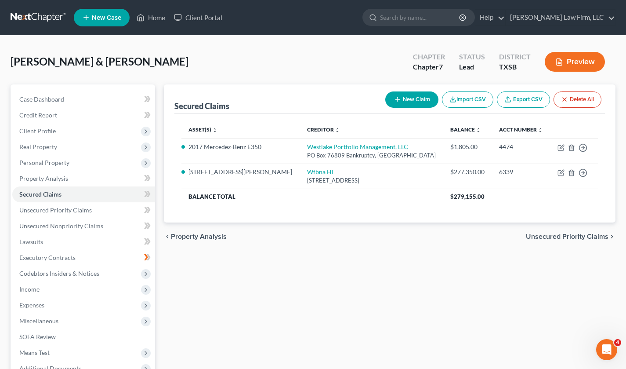  I want to click on span: Executory Contracts, so click(47, 257).